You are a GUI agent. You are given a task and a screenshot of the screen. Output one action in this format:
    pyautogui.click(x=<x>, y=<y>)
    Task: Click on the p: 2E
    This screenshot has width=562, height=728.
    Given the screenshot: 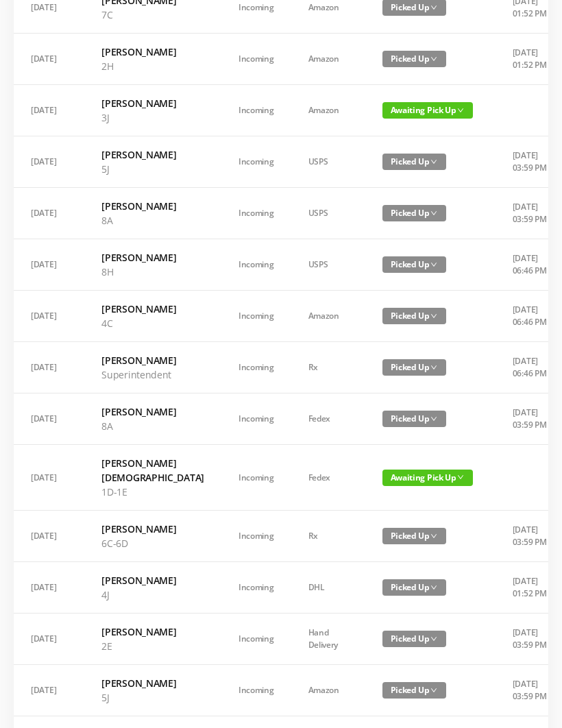 What is the action you would take?
    pyautogui.click(x=153, y=645)
    